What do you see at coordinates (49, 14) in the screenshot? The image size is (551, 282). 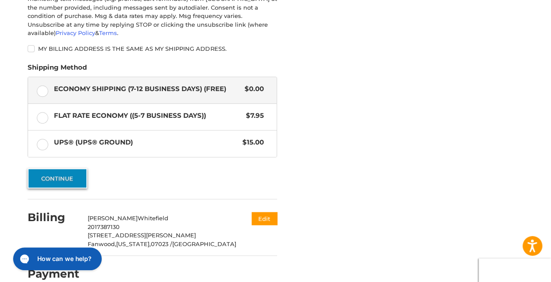 I see `button: Open gorgias live chat` at bounding box center [49, 14].